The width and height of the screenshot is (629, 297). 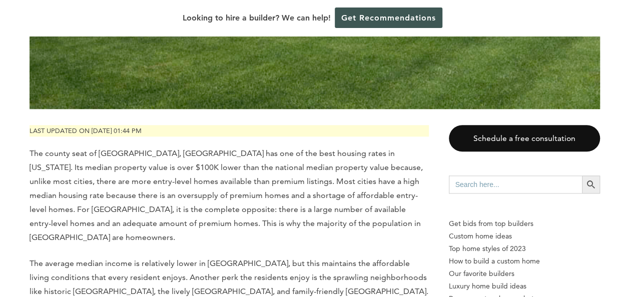 What do you see at coordinates (524, 138) in the screenshot?
I see `a: Schedule a free consultation` at bounding box center [524, 138].